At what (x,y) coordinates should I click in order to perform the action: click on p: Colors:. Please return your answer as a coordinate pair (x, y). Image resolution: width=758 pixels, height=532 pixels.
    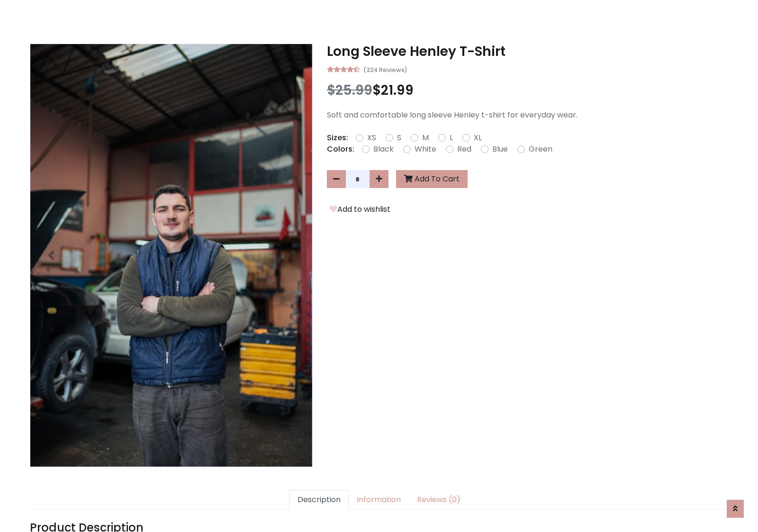
    Looking at the image, I should click on (341, 149).